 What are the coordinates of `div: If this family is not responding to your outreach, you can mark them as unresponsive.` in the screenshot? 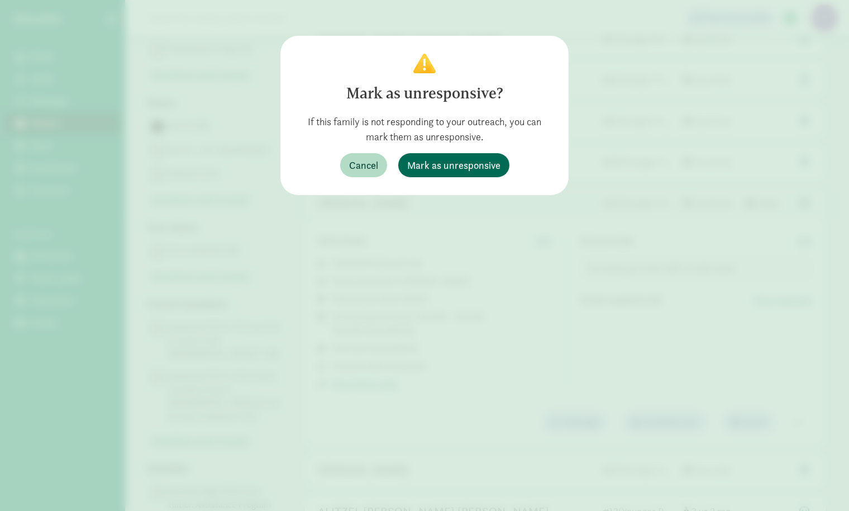 It's located at (425, 129).